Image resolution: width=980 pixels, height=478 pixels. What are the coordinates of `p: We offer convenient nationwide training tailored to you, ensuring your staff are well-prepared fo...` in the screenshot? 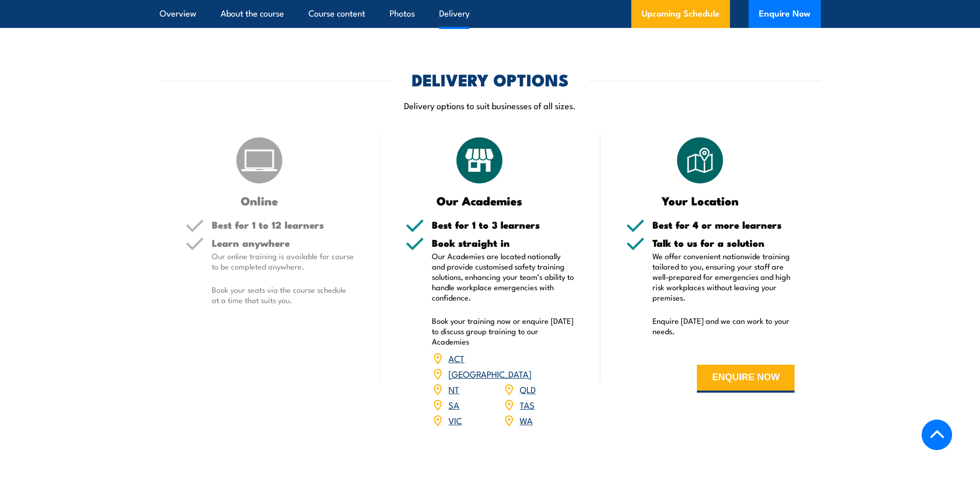 It's located at (724, 277).